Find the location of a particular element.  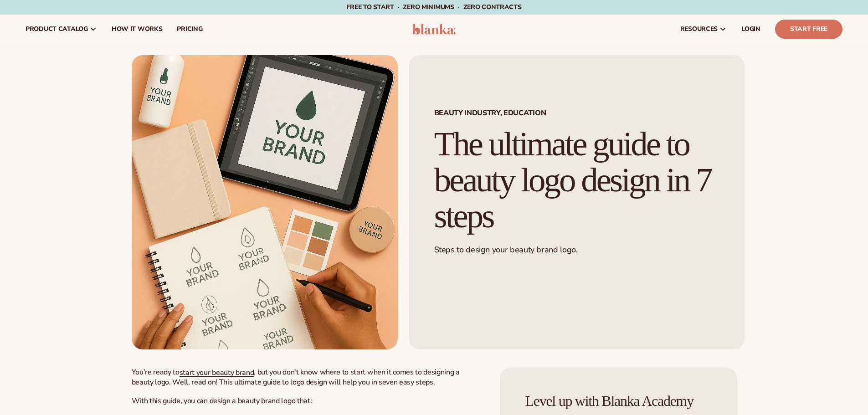

img: logo is located at coordinates (434, 29).